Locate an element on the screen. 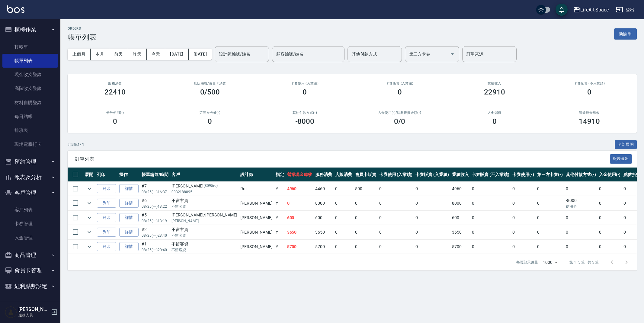 This screenshot has width=644, height=323. p: 08/25 (一) 23:40 is located at coordinates (155, 235).